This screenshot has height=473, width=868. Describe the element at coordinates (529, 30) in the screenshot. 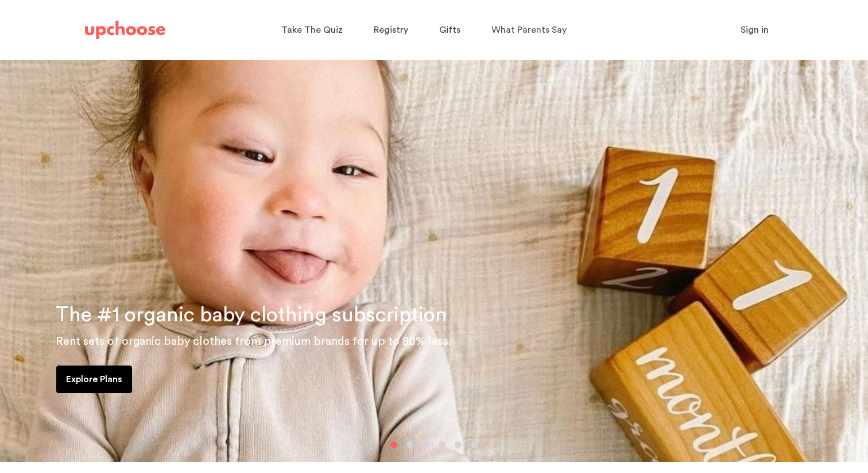

I see `span: What Parents Say` at that location.